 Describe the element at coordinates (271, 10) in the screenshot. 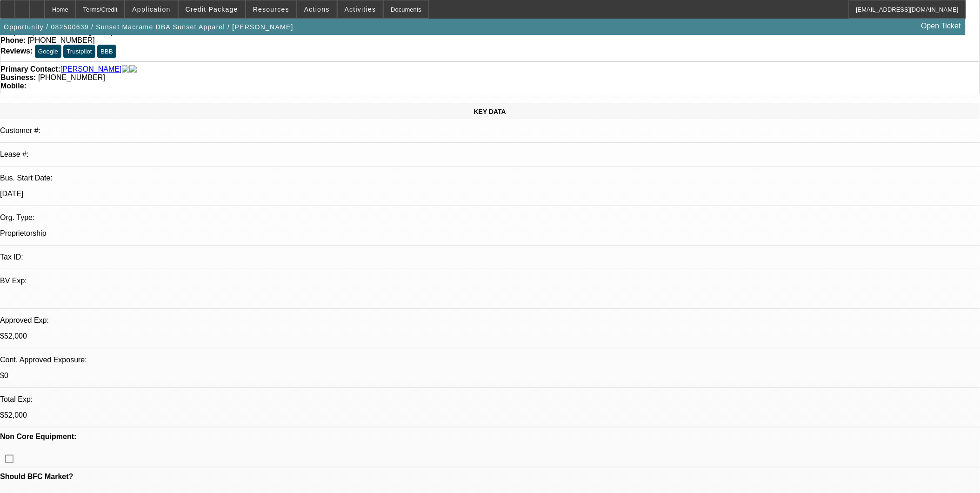

I see `span: Resources` at that location.